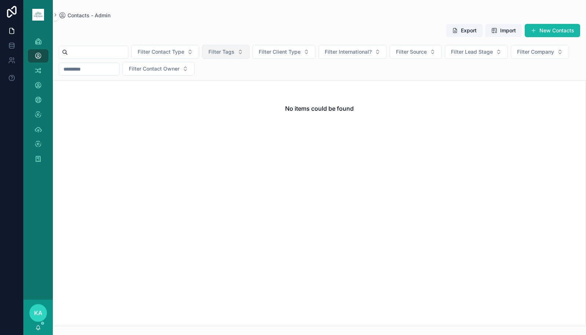  I want to click on span: Filter Contact Owner, so click(154, 69).